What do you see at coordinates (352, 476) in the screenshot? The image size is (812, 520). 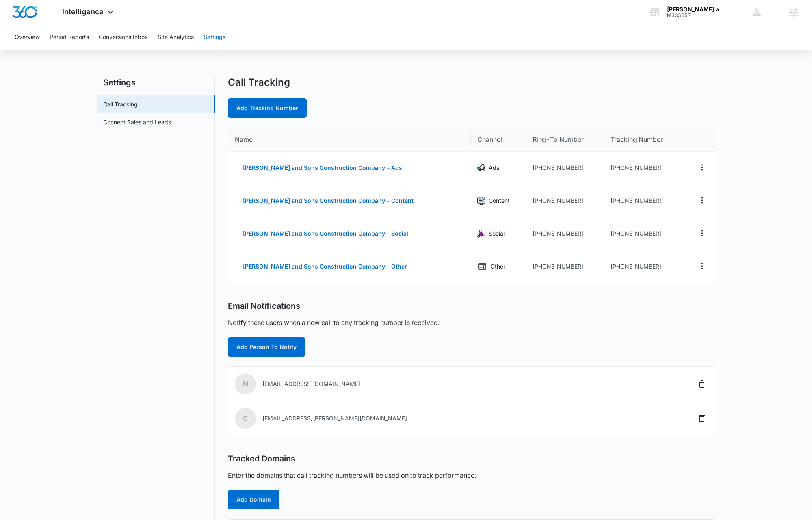 I see `p: Enter the domains that call tracking numbers will be used on to track performance.` at bounding box center [352, 476].